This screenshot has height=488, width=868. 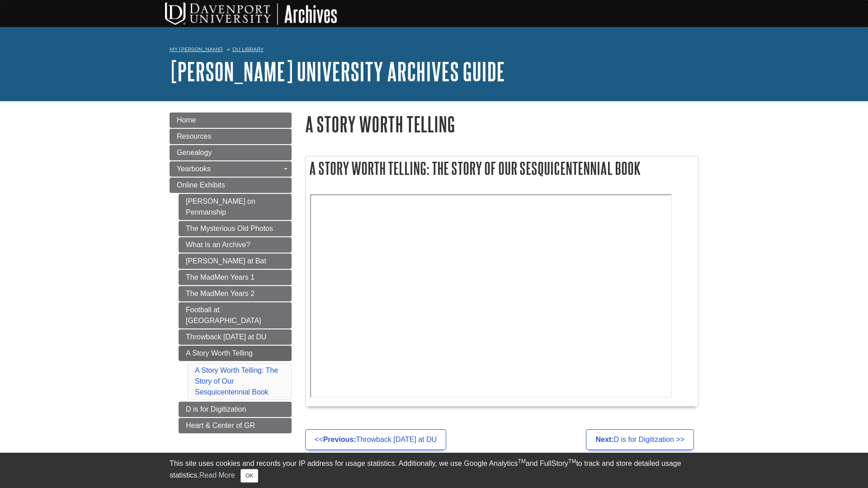 What do you see at coordinates (231, 169) in the screenshot?
I see `a: Yearbooks` at bounding box center [231, 169].